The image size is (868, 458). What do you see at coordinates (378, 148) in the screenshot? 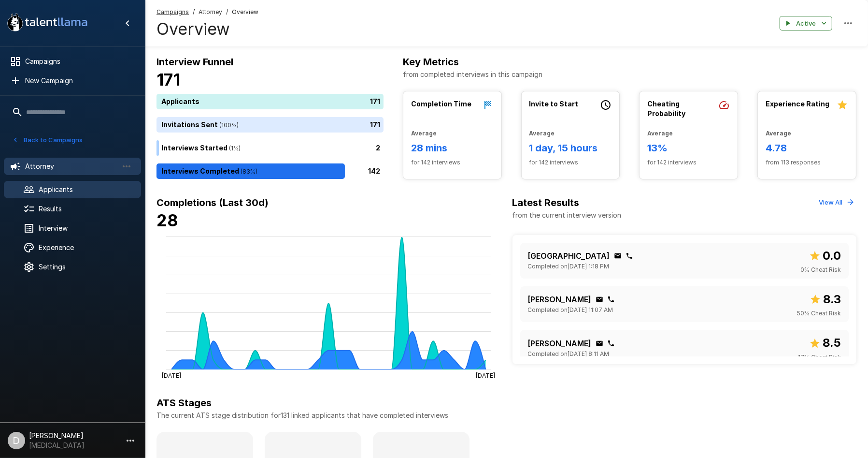
I see `p: 2` at bounding box center [378, 148].